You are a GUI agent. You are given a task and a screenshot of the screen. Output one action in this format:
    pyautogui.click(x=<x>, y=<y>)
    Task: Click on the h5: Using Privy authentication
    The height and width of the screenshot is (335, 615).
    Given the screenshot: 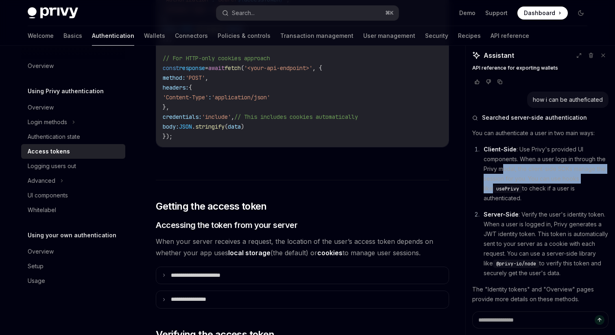 What is the action you would take?
    pyautogui.click(x=65, y=91)
    